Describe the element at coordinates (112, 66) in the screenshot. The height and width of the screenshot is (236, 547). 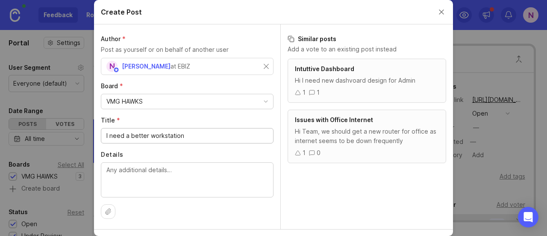
I see `div: N` at that location.